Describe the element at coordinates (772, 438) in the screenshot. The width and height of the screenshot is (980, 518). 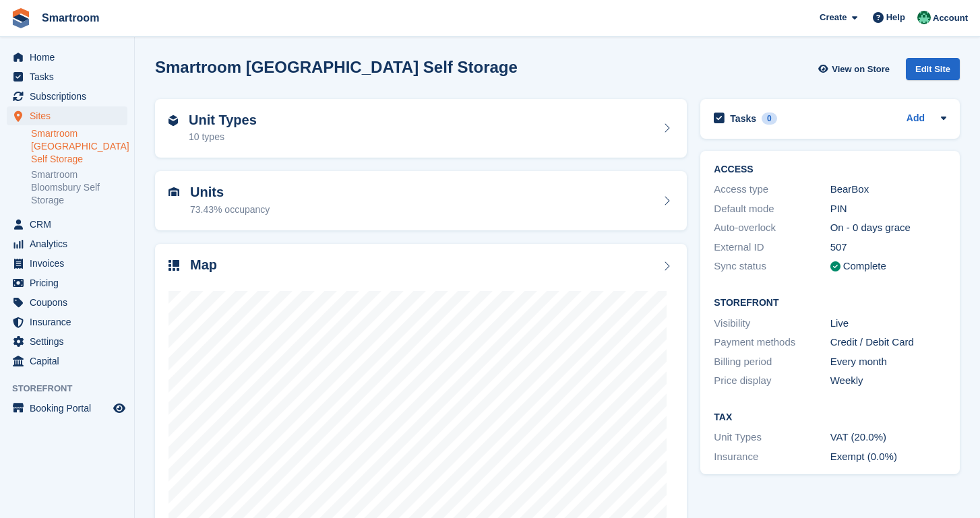
I see `div: Unit Types` at that location.